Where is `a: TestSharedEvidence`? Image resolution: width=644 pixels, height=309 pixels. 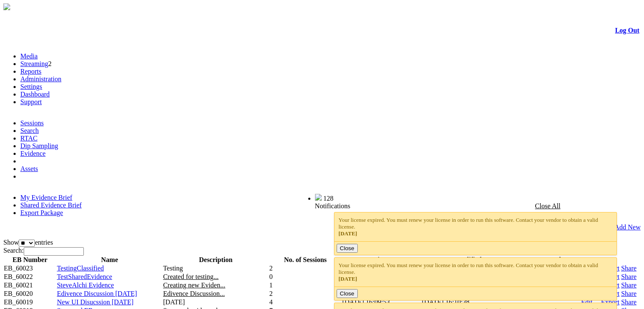
a: TestSharedEvidence is located at coordinates (84, 276).